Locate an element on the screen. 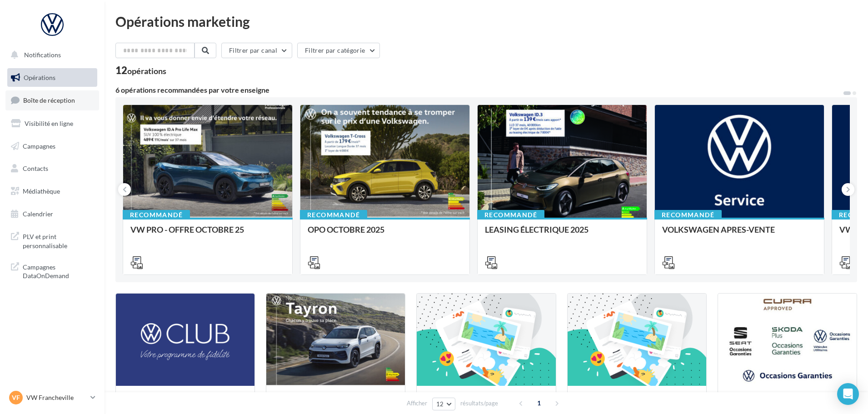  span: résultats/page is located at coordinates (479, 403).